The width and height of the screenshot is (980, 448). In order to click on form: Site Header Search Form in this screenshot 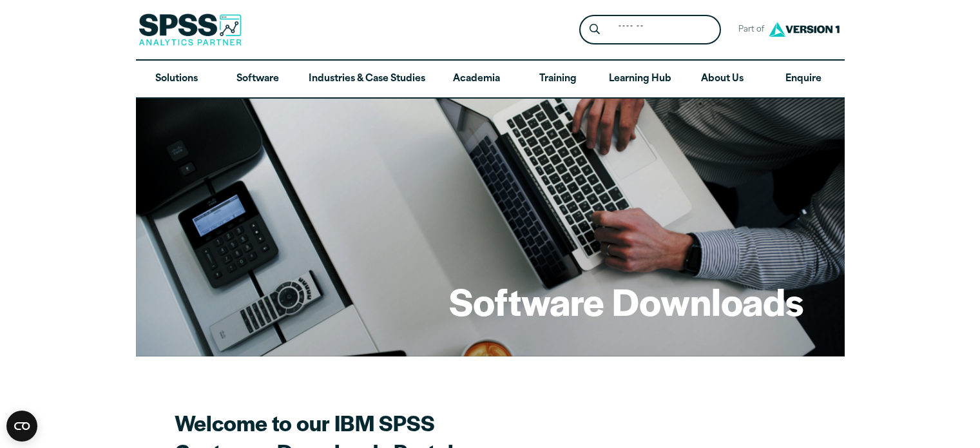, I will do `click(650, 29)`.